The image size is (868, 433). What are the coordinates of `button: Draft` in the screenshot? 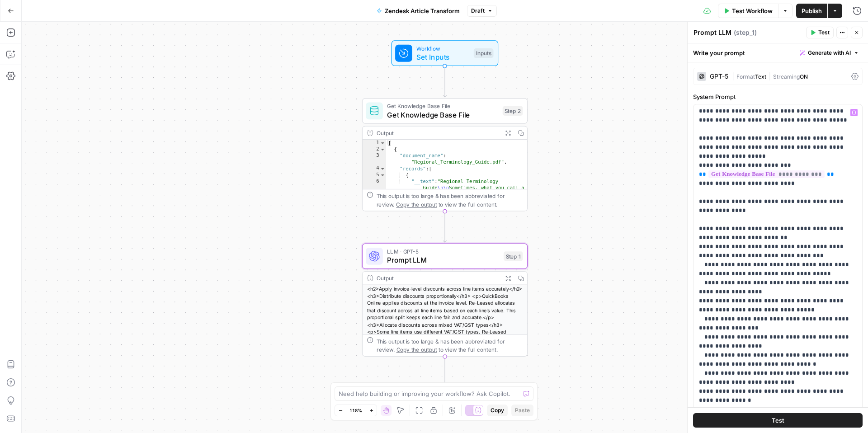 It's located at (482, 11).